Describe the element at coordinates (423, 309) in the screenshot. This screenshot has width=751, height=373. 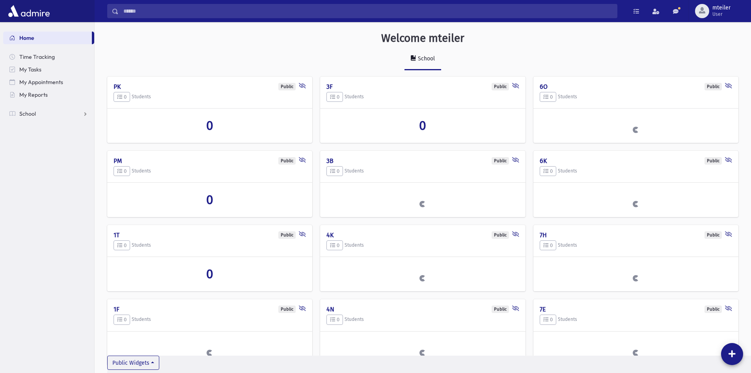
I see `h4: 4N` at that location.